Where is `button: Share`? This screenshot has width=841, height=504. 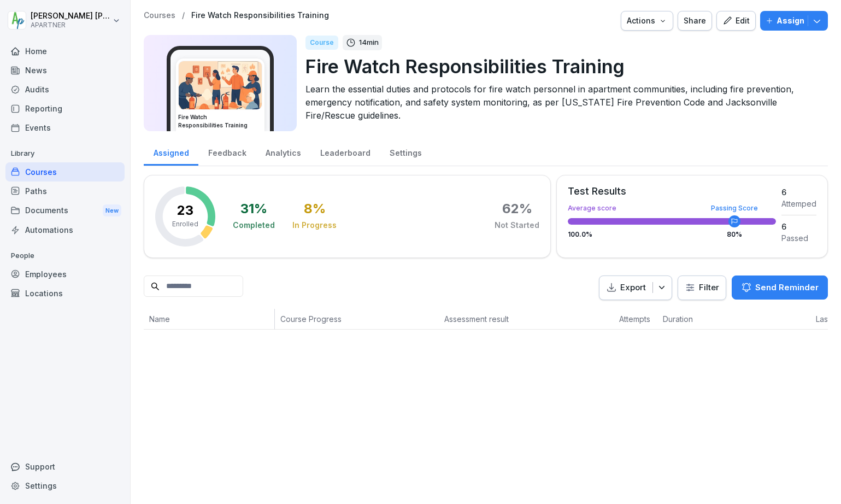 button: Share is located at coordinates (694, 20).